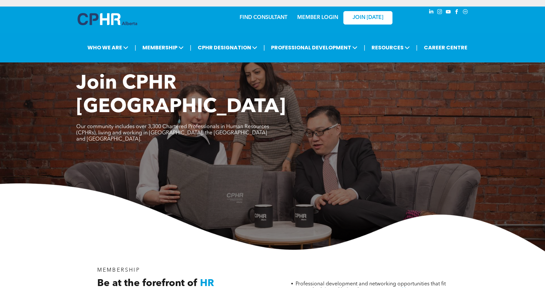 The width and height of the screenshot is (545, 288). Describe the element at coordinates (446, 47) in the screenshot. I see `a: CAREER CENTRE` at that location.